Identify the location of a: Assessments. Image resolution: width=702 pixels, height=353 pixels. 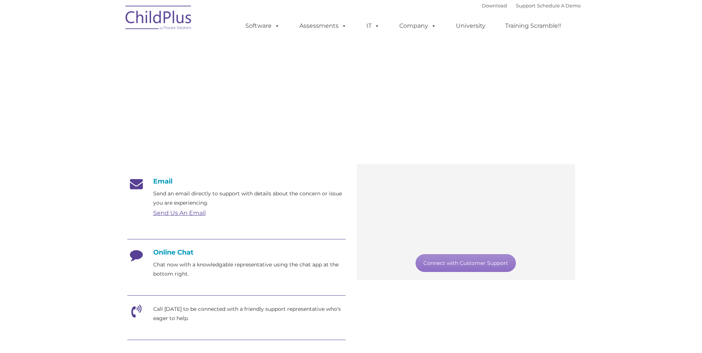
(323, 26).